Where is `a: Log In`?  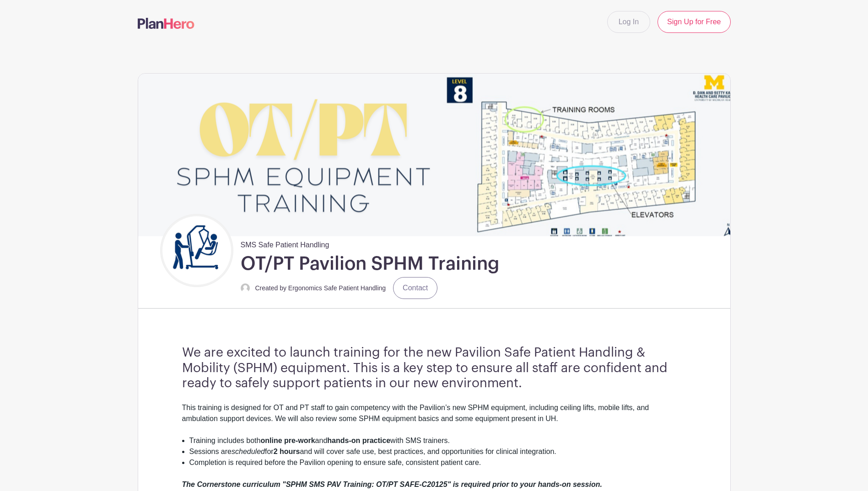
a: Log In is located at coordinates (628, 22).